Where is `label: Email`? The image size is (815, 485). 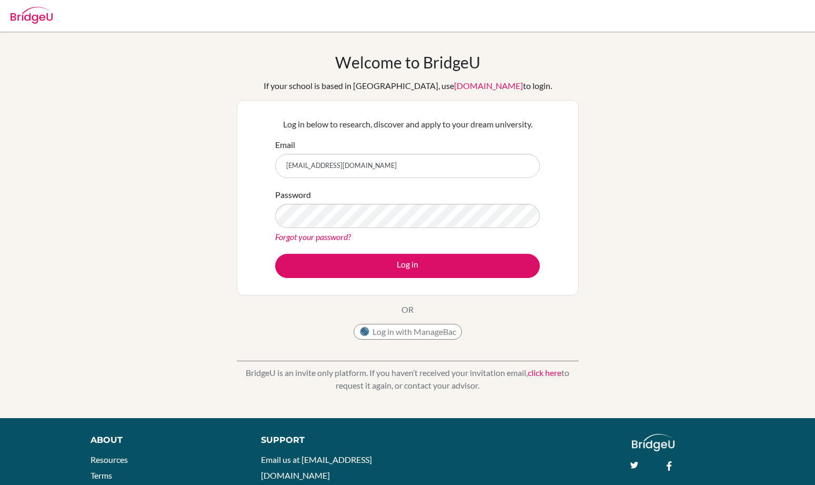
label: Email is located at coordinates (285, 145).